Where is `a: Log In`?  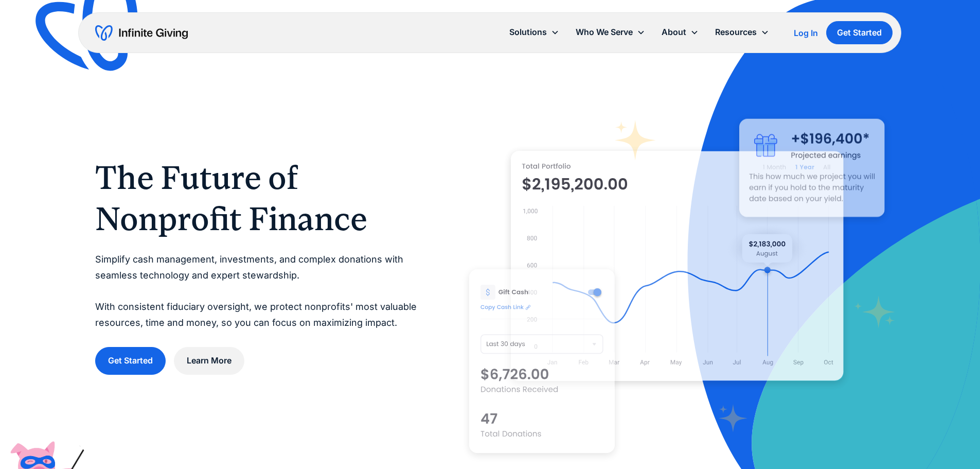 a: Log In is located at coordinates (806, 33).